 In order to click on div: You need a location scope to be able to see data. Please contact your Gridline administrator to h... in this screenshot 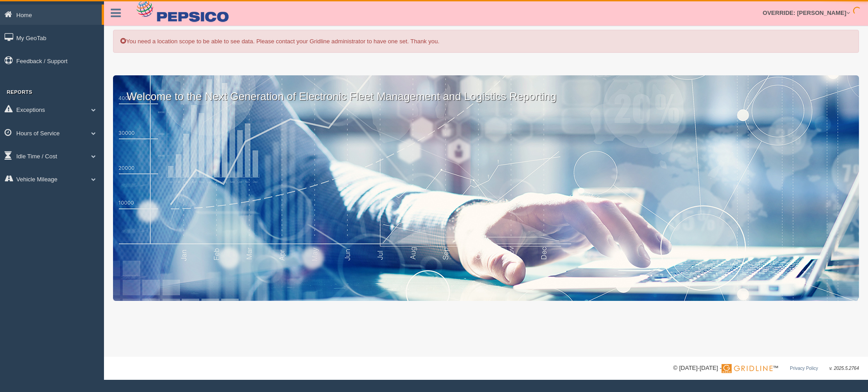, I will do `click(486, 41)`.